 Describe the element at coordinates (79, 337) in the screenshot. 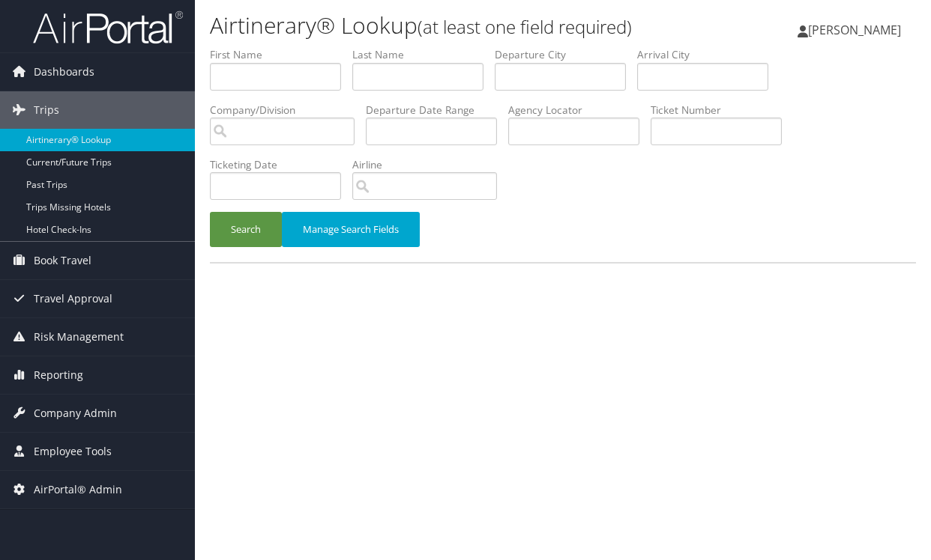

I see `span: Risk Management` at that location.